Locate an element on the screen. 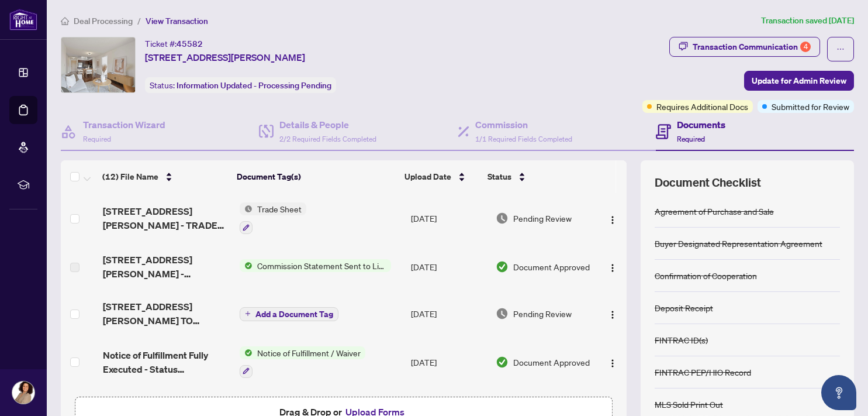 This screenshot has height=416, width=868. button: Status IconCommission Statement Sent to Listing Brokerage is located at coordinates (315, 266).